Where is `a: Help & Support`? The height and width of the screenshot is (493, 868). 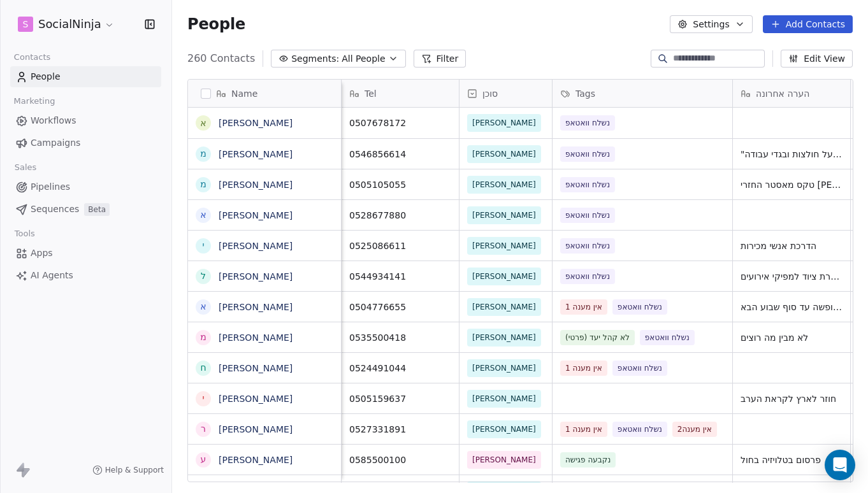
a: Help & Support is located at coordinates (128, 470).